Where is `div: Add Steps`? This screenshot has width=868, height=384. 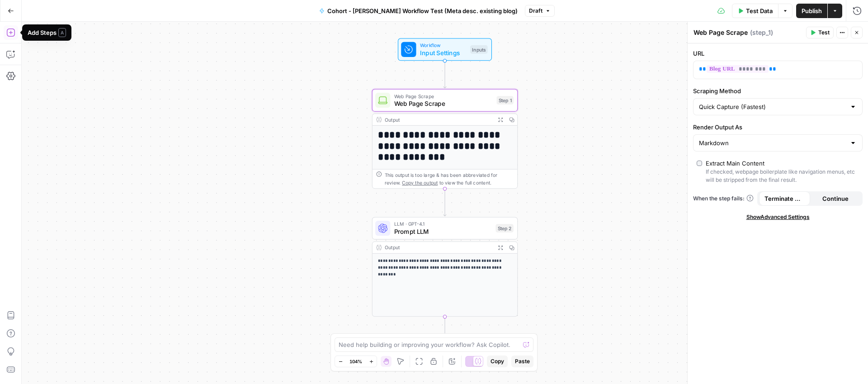
div: Add Steps is located at coordinates (46, 33).